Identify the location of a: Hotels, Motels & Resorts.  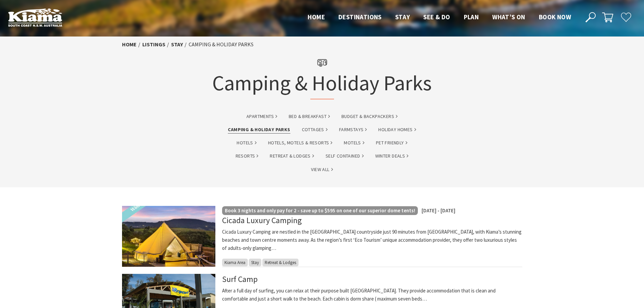
(300, 142).